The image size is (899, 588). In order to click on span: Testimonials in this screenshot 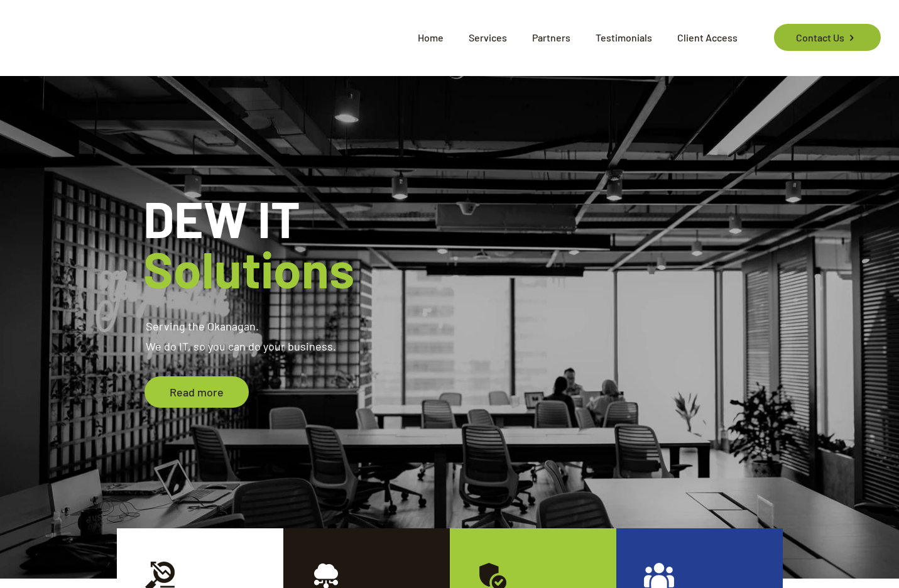, I will do `click(623, 37)`.